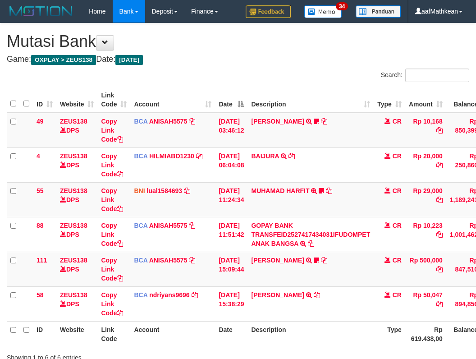 This screenshot has height=359, width=476. I want to click on a: Copy BAIJURA to clipboard, so click(292, 156).